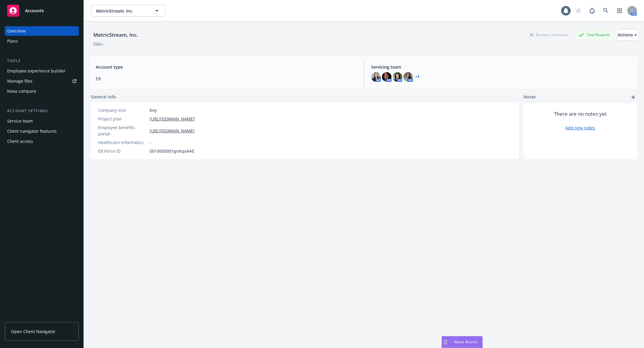 Image resolution: width=644 pixels, height=348 pixels. Describe the element at coordinates (42, 121) in the screenshot. I see `a: Service team` at that location.